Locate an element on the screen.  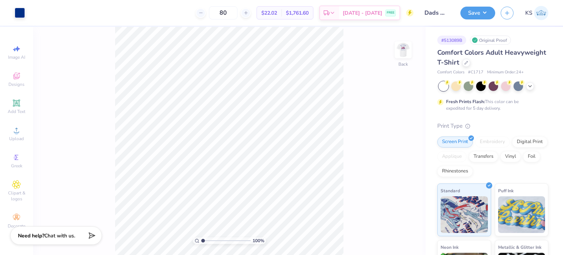
strong: Fresh Prints Flash: is located at coordinates (465, 101).